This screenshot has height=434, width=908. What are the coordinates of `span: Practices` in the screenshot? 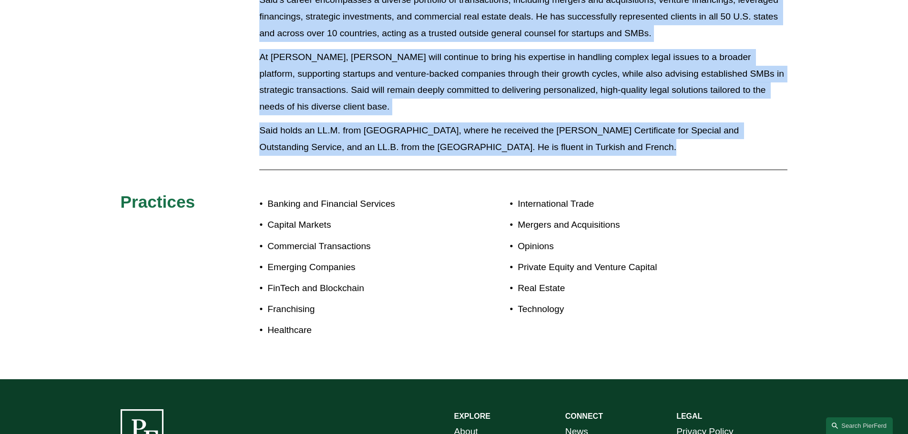 It's located at (158, 202).